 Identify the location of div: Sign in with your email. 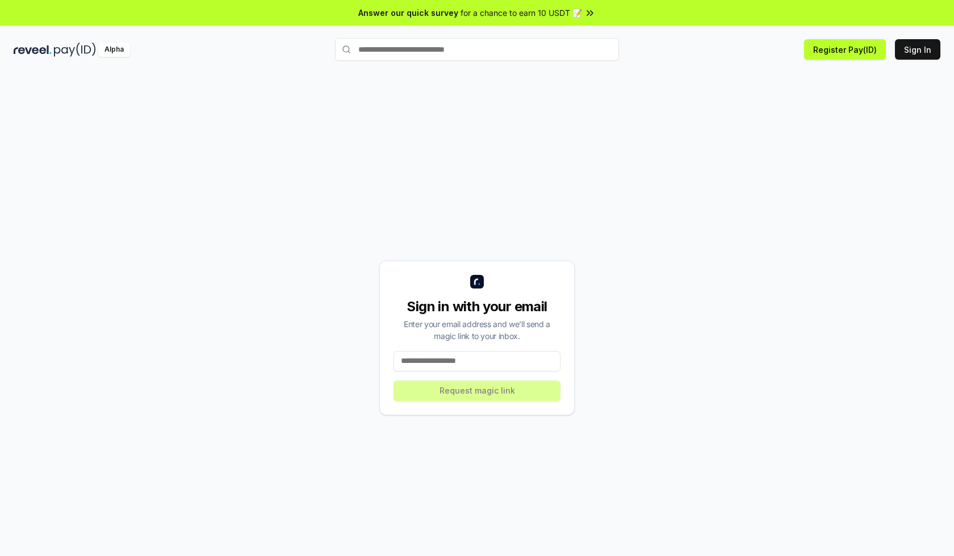
(477, 307).